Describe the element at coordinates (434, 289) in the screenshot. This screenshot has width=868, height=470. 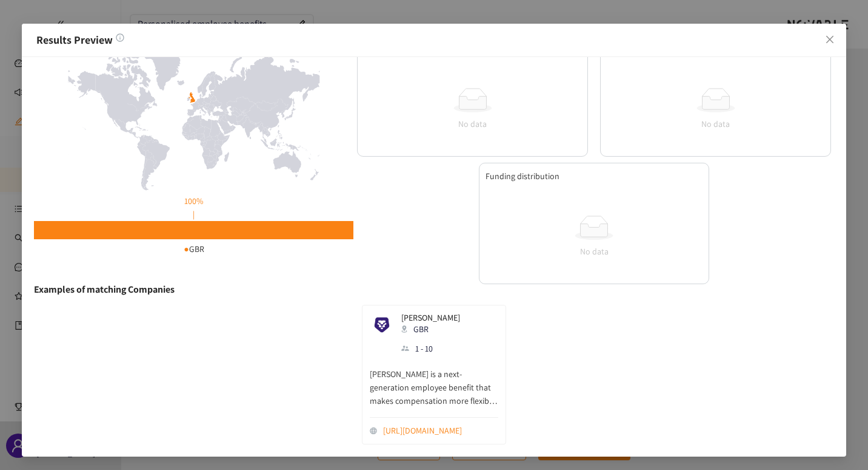
I see `p: Examples of matching Companies` at that location.